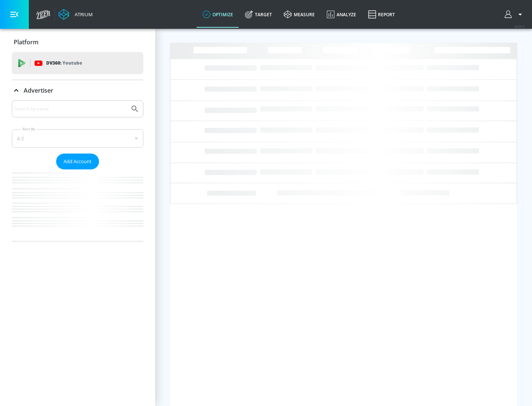 The image size is (532, 406). I want to click on a: Atrium, so click(76, 14).